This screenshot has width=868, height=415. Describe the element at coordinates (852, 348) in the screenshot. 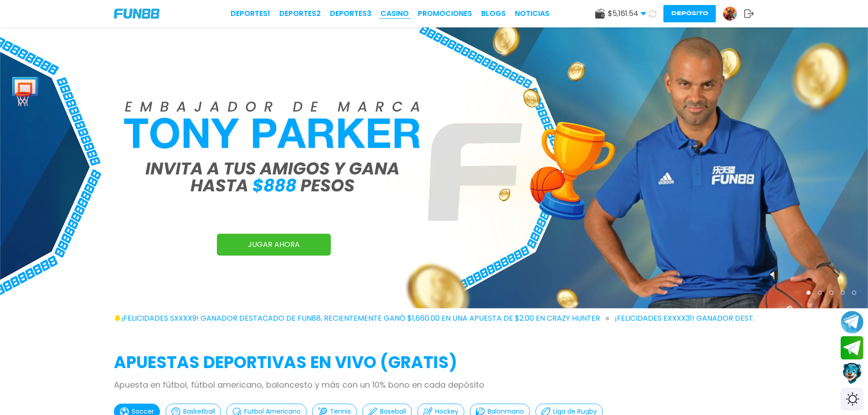

I see `button: Join telegram` at that location.